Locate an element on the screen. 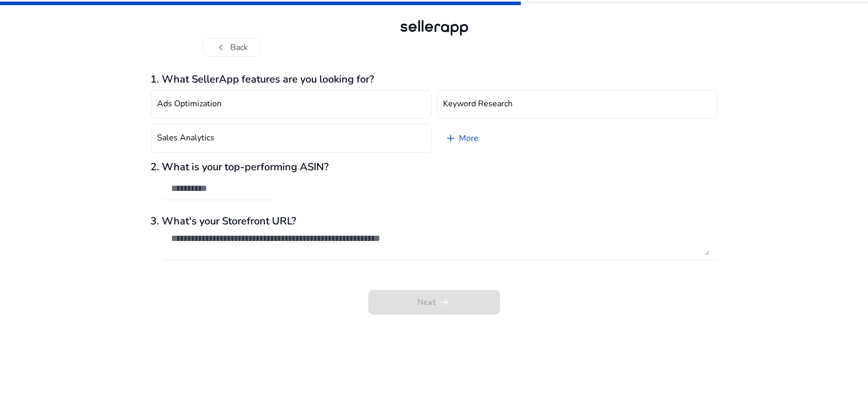 The width and height of the screenshot is (868, 405). button: Sales Analytics is located at coordinates (291, 138).